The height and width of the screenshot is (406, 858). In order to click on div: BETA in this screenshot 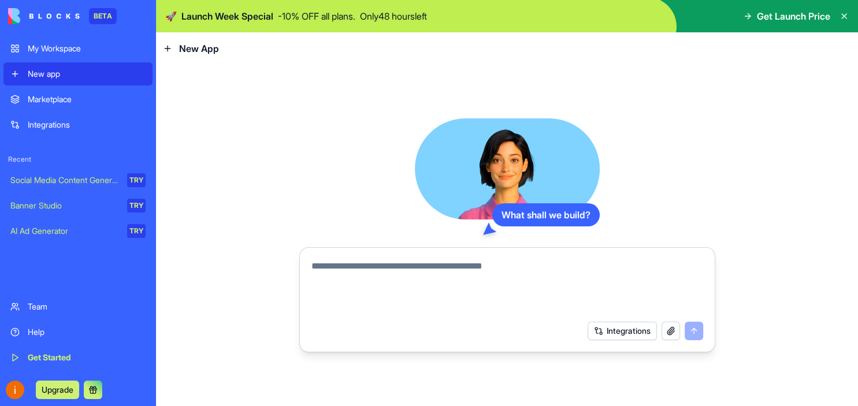, I will do `click(103, 16)`.